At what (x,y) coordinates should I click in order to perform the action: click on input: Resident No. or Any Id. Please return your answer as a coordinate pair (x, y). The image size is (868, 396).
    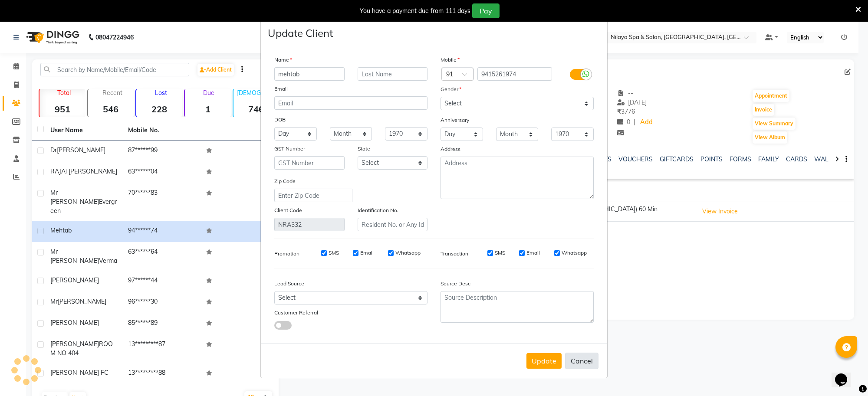
    Looking at the image, I should click on (393, 224).